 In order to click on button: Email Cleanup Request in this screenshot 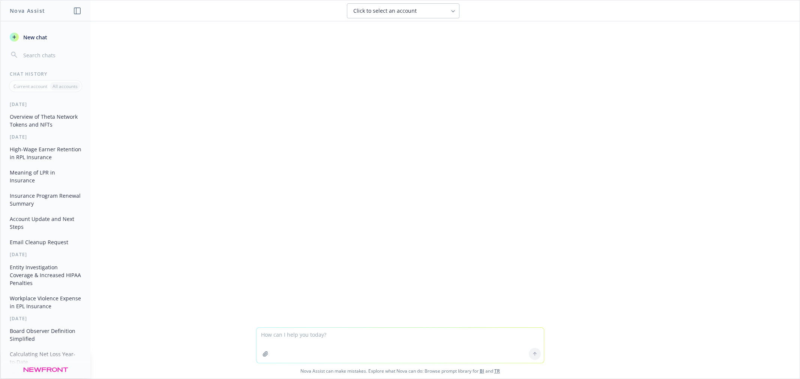, I will do `click(45, 242)`.